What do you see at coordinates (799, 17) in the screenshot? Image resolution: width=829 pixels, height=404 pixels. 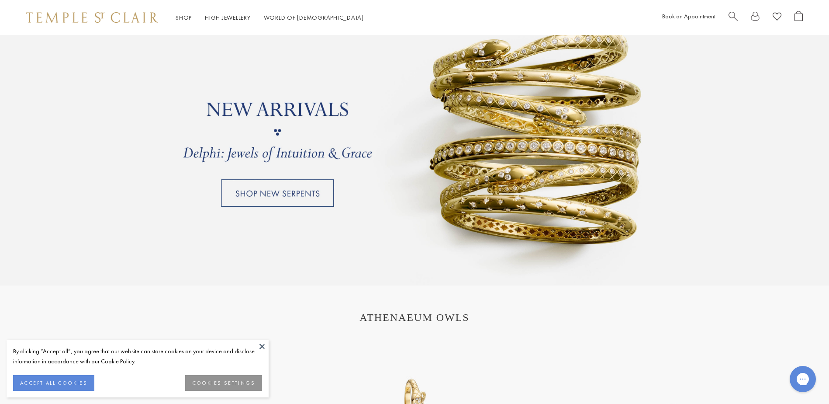 I see `a: Open Shopping Bag` at bounding box center [799, 17].